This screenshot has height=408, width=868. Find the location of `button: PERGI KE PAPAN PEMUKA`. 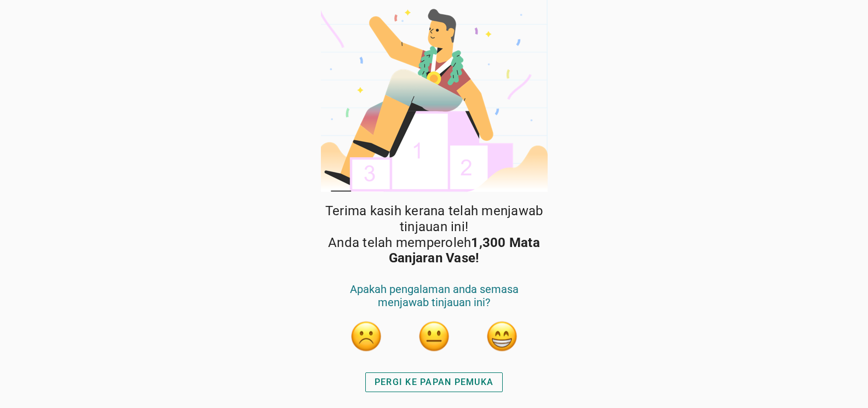

button: PERGI KE PAPAN PEMUKA is located at coordinates (434, 382).